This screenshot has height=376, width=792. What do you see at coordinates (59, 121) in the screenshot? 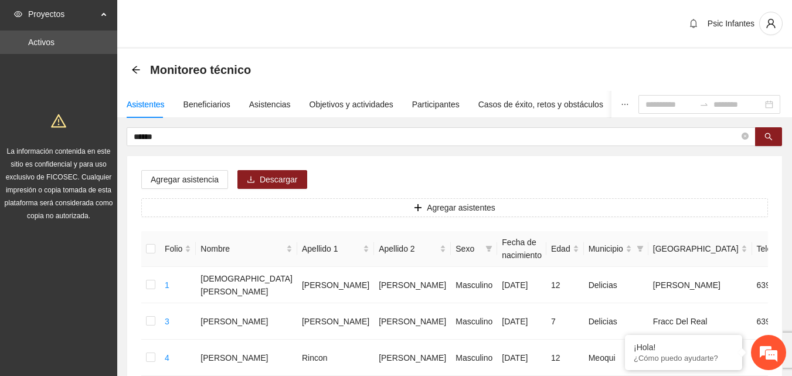
I see `span: warning` at bounding box center [59, 121].